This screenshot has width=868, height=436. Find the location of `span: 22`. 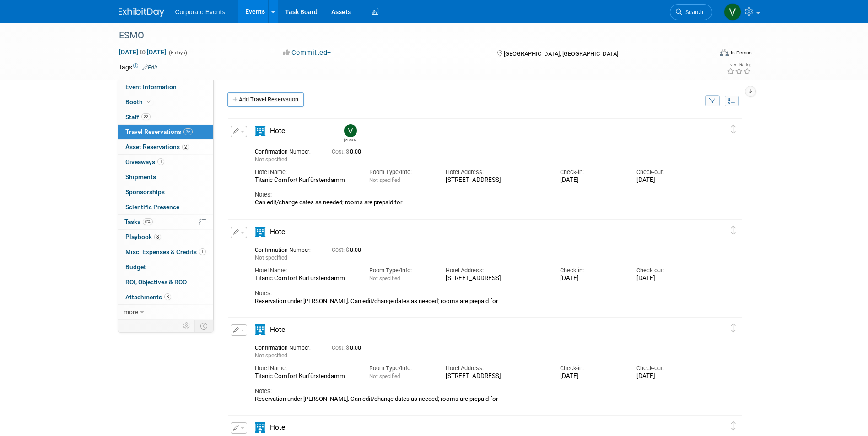

span: 22 is located at coordinates (146, 116).